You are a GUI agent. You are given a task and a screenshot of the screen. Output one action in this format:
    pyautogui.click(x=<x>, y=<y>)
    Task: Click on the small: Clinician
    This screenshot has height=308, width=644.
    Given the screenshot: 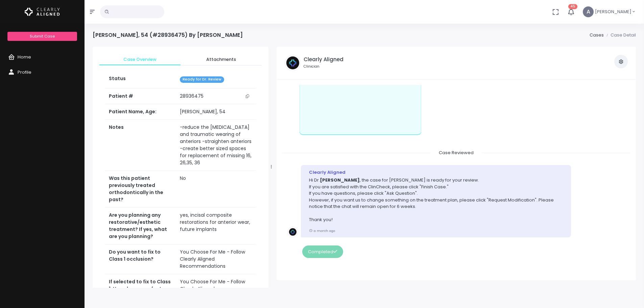 What is the action you would take?
    pyautogui.click(x=324, y=67)
    